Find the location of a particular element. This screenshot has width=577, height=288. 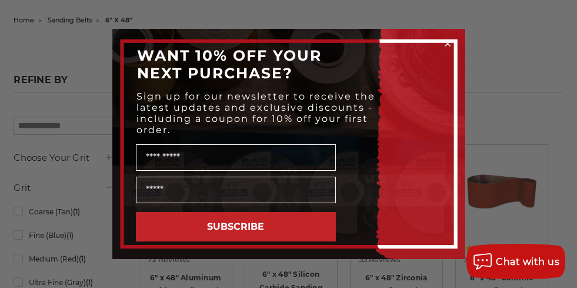

button: Chat with us is located at coordinates (516, 261).